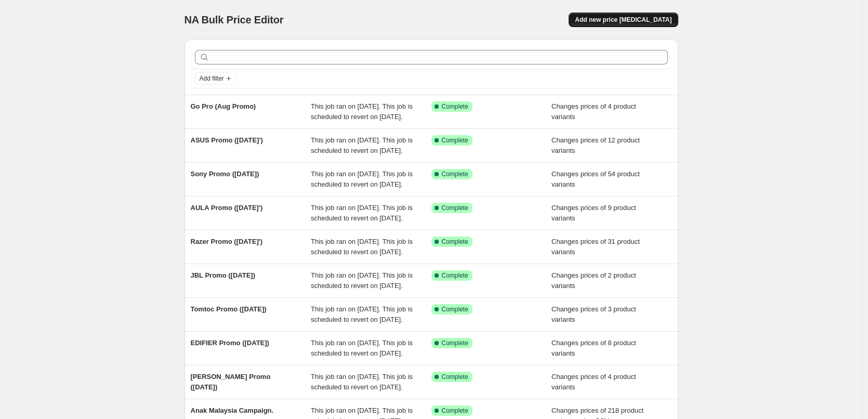  I want to click on span: Go Pro (Aug Promo), so click(224, 106).